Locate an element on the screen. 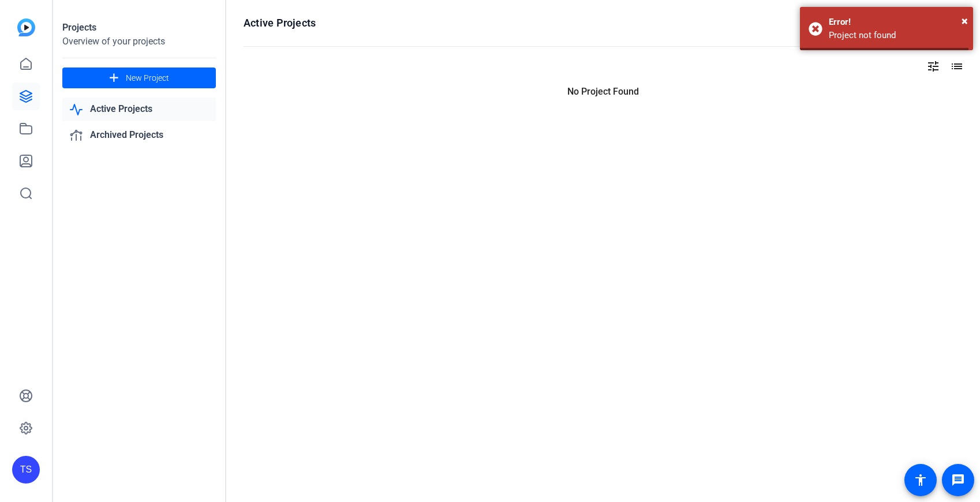 The image size is (980, 502). mat-icon: accessibility is located at coordinates (920, 481).